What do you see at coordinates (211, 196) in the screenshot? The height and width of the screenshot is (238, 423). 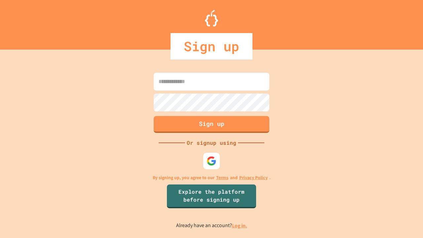 I see `a: Explore the platform before signing up` at bounding box center [211, 196].